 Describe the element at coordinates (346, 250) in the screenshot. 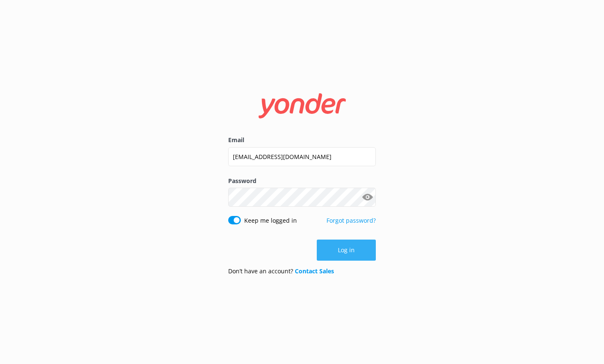

I see `button: Log in` at that location.